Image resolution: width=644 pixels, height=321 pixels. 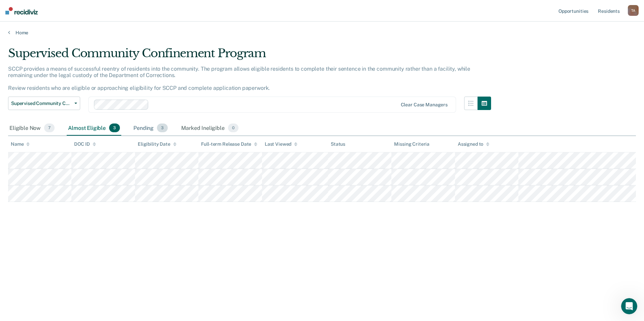 What do you see at coordinates (85, 144) in the screenshot?
I see `div: DOC ID` at bounding box center [85, 144].